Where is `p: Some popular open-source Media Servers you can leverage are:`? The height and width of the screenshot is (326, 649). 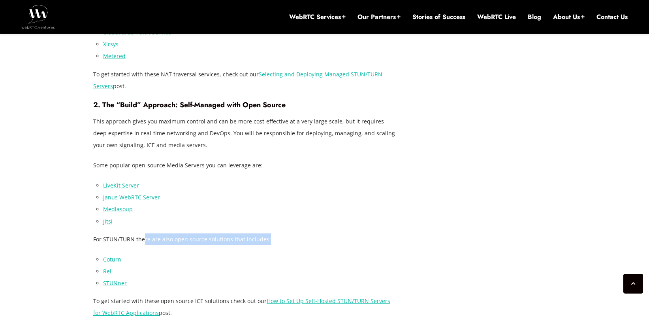 p: Some popular open-source Media Servers you can leverage are: is located at coordinates (245, 165).